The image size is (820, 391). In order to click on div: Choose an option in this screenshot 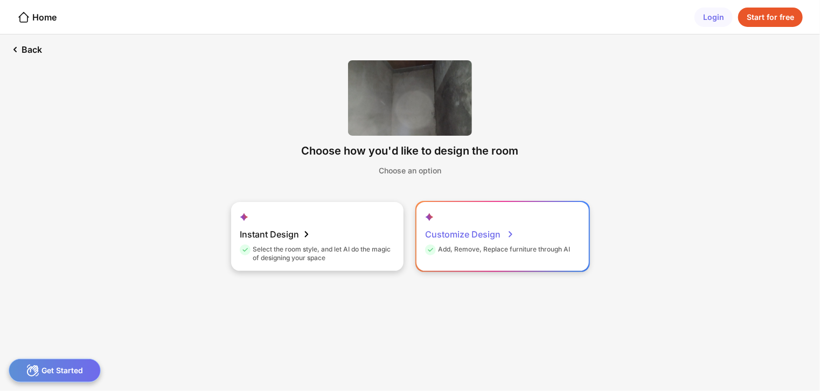, I will do `click(410, 170)`.